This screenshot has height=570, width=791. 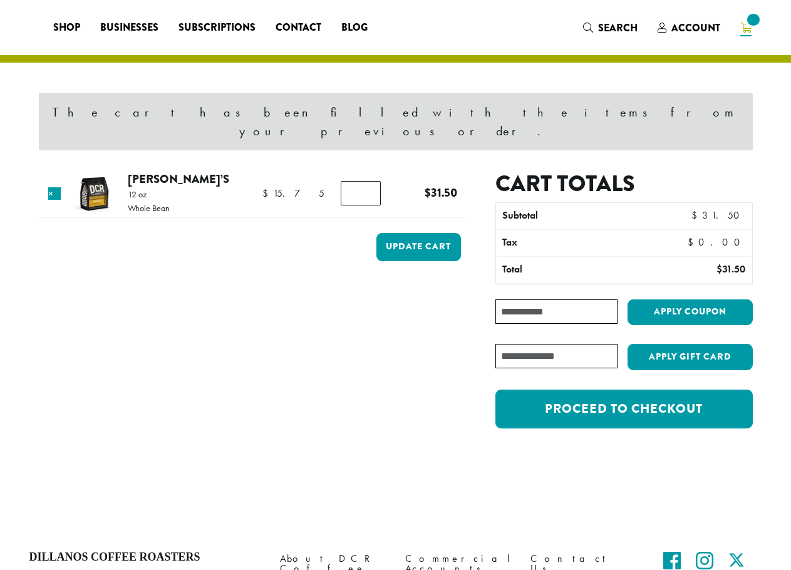 What do you see at coordinates (691, 312) in the screenshot?
I see `button: Apply coupon` at bounding box center [691, 312].